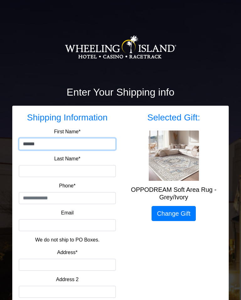  Describe the element at coordinates (121, 92) in the screenshot. I see `h2: Enter Your Shipping info` at that location.